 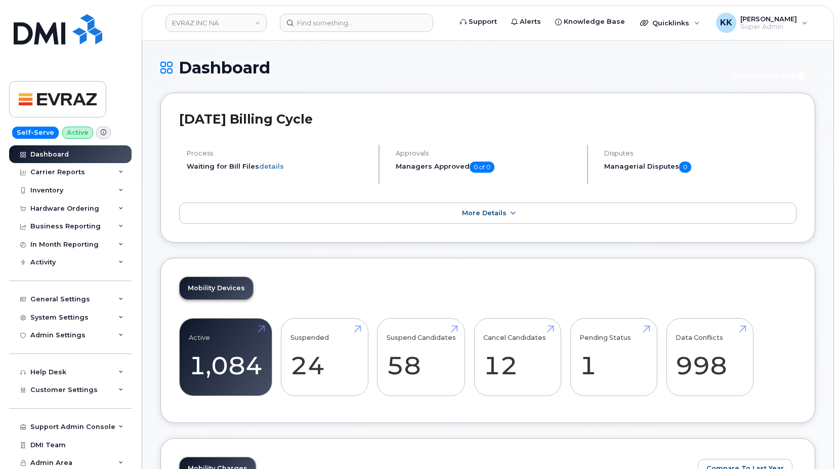 What do you see at coordinates (770, 75) in the screenshot?
I see `button: Customer Card` at bounding box center [770, 75].